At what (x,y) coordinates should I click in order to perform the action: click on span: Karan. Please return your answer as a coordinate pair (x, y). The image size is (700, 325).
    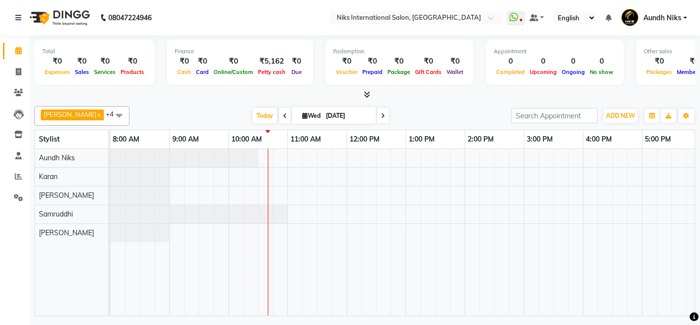
    Looking at the image, I should click on (48, 176).